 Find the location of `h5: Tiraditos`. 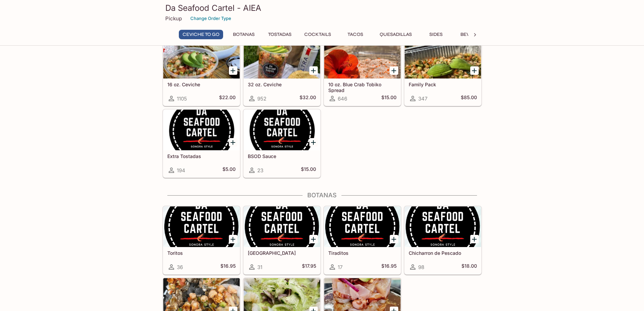

h5: Tiraditos is located at coordinates (362, 253).